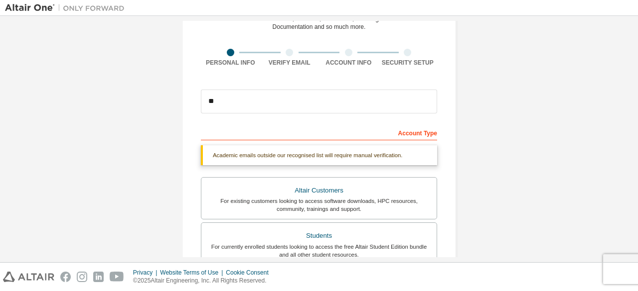  What do you see at coordinates (250, 273) in the screenshot?
I see `div: Cookie Consent` at bounding box center [250, 273].